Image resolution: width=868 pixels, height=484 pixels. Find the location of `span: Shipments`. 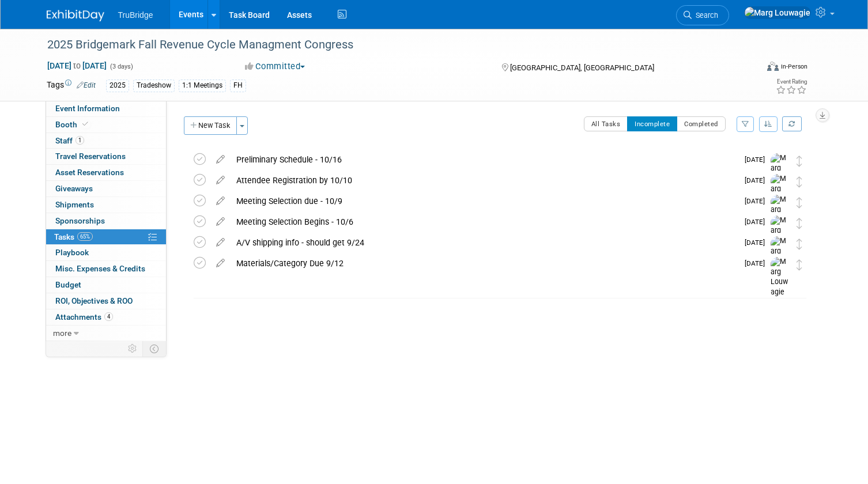

span: Shipments is located at coordinates (74, 204).